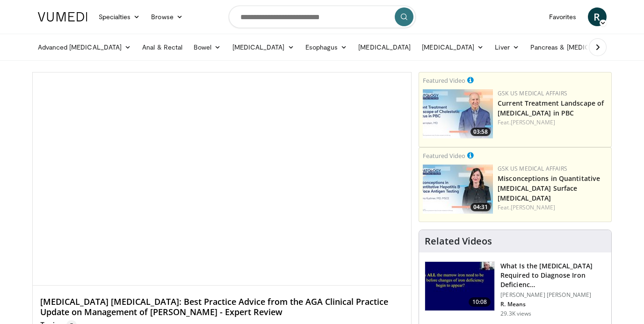 This screenshot has width=644, height=324. Describe the element at coordinates (119, 17) in the screenshot. I see `a: Specialties` at that location.